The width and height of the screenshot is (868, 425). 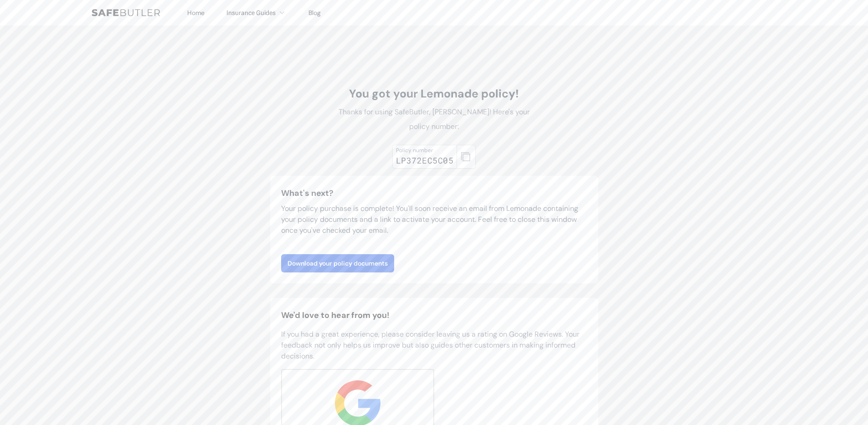 I want to click on h3: What's next?, so click(x=434, y=193).